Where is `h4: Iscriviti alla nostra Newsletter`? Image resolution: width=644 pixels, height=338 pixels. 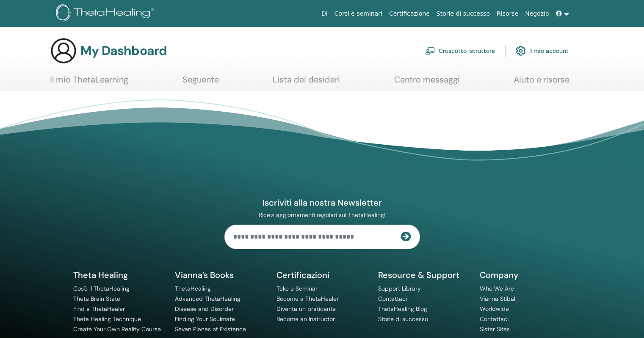
h4: Iscriviti alla nostra Newsletter is located at coordinates (322, 203).